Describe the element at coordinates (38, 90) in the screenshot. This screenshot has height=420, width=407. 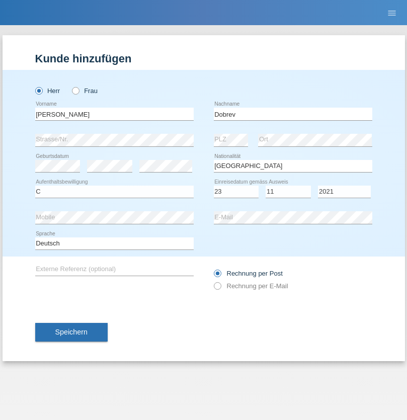
I see `input: Herr` at that location.